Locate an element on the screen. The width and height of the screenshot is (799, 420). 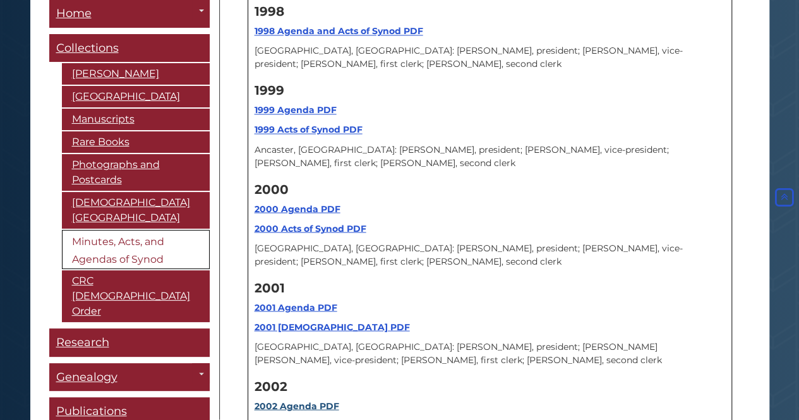
a: Manuscripts is located at coordinates (136, 120).